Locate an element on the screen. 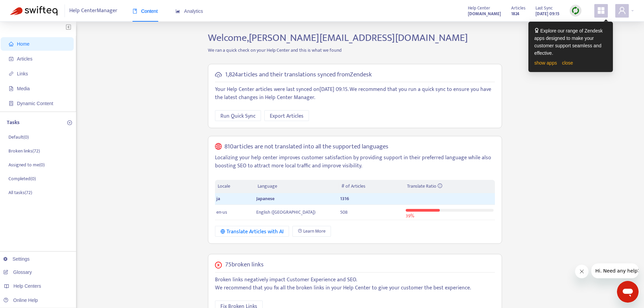 The width and height of the screenshot is (644, 308). p: All tasks ( 72 ) is located at coordinates (20, 192).